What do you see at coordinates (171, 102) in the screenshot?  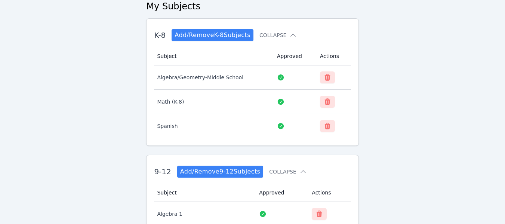 I see `span: Math (K-8)` at bounding box center [171, 102].